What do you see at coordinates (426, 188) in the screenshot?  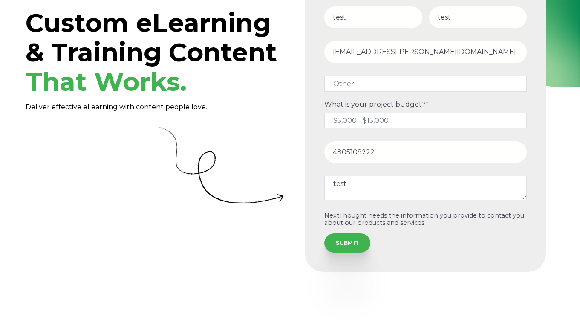 I see `textarea: test` at bounding box center [426, 188].